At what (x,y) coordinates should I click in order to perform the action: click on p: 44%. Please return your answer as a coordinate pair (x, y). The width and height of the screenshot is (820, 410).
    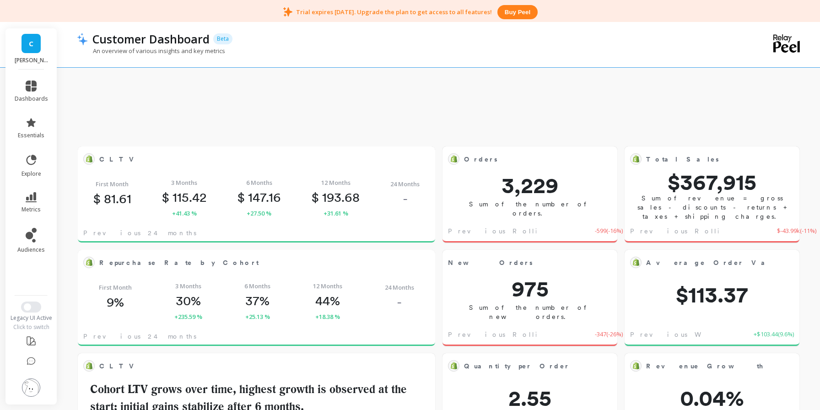
    Looking at the image, I should click on (328, 301).